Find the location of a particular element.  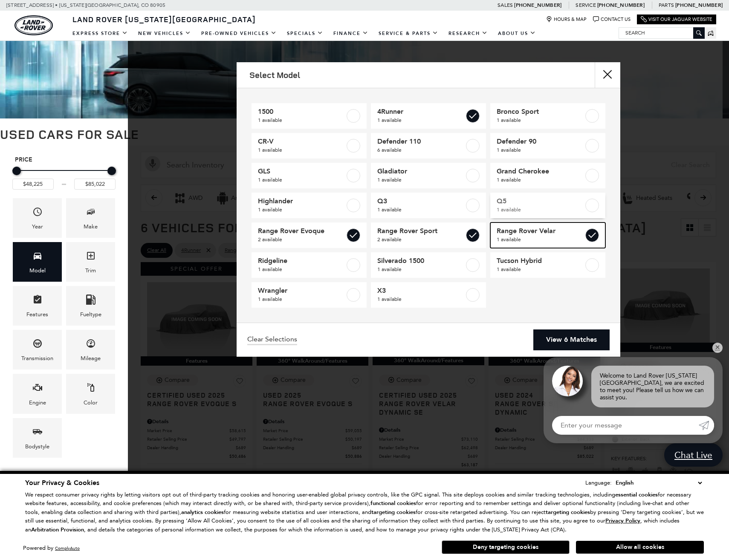

input: Enter your message is located at coordinates (625, 425).